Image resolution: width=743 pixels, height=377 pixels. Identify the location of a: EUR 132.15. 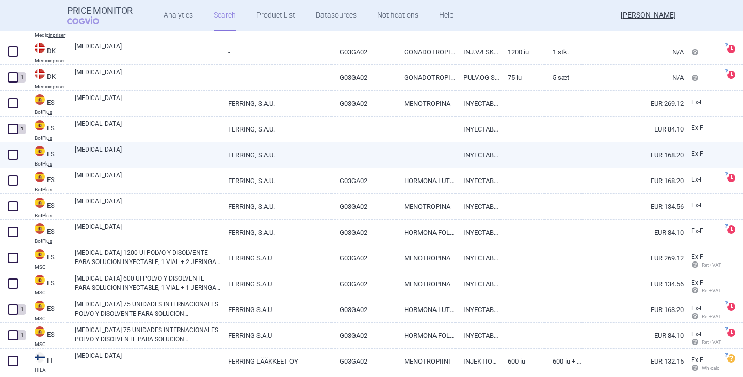
(633, 361).